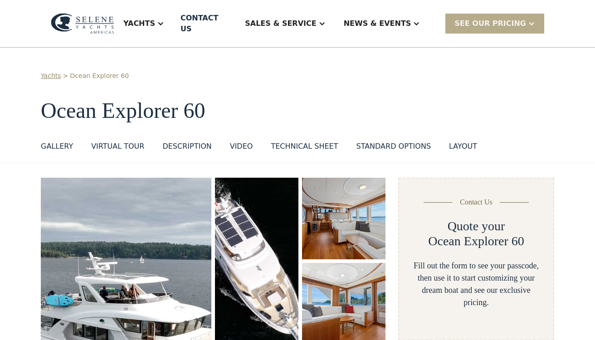 Image resolution: width=595 pixels, height=340 pixels. Describe the element at coordinates (463, 148) in the screenshot. I see `a: layout` at that location.